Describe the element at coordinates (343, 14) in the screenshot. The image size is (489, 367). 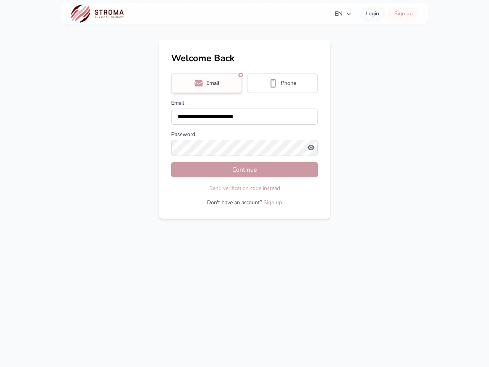
I see `button: EN` at that location.